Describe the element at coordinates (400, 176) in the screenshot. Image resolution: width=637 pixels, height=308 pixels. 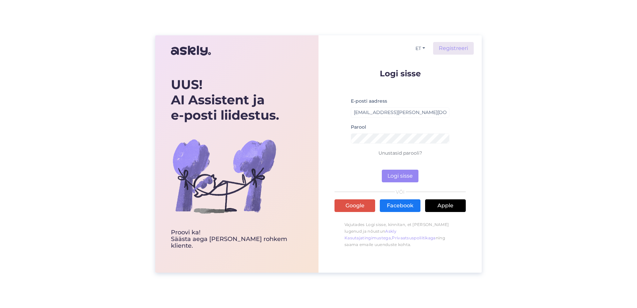
I see `button: Logi sisse` at that location.